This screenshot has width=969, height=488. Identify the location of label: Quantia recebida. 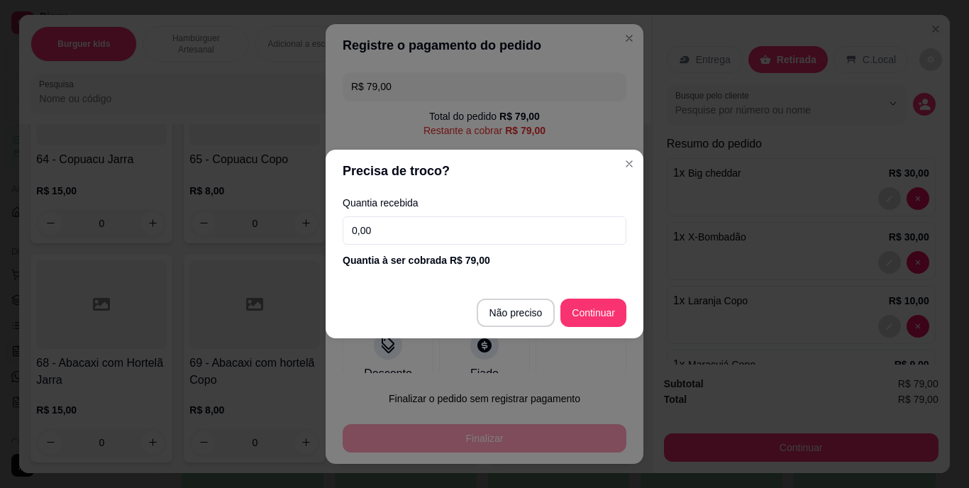
(485, 203).